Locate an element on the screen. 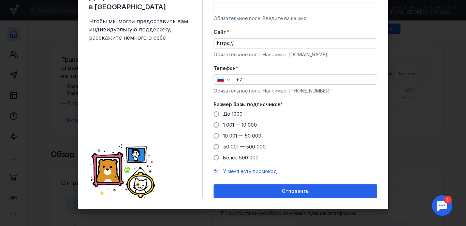  span: Размер базы подписчиков is located at coordinates (247, 104).